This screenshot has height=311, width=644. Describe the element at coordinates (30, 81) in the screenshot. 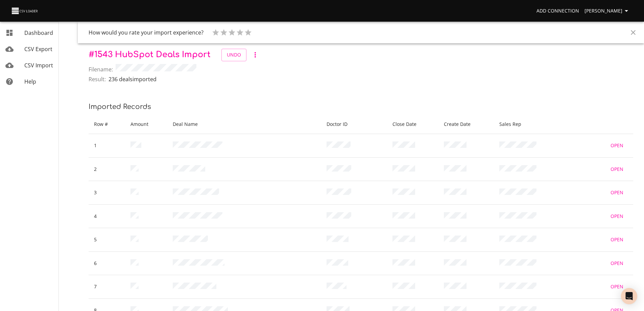

I see `span: Help` at that location.